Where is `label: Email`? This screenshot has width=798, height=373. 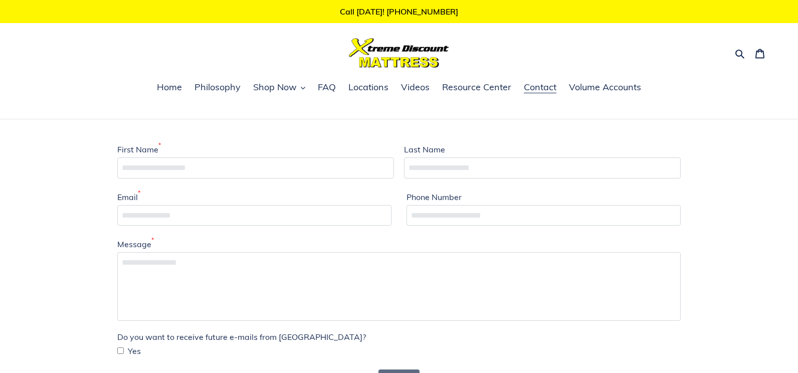
label: Email is located at coordinates (129, 197).